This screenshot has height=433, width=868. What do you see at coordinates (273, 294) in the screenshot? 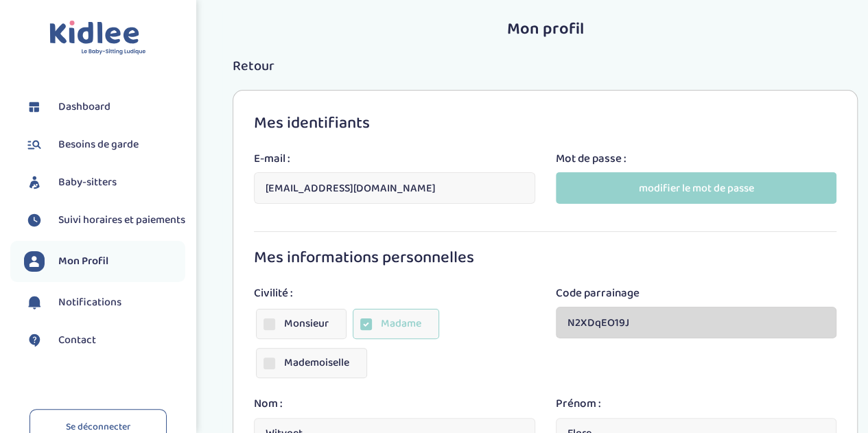
I see `label: Civilité :` at bounding box center [273, 294].